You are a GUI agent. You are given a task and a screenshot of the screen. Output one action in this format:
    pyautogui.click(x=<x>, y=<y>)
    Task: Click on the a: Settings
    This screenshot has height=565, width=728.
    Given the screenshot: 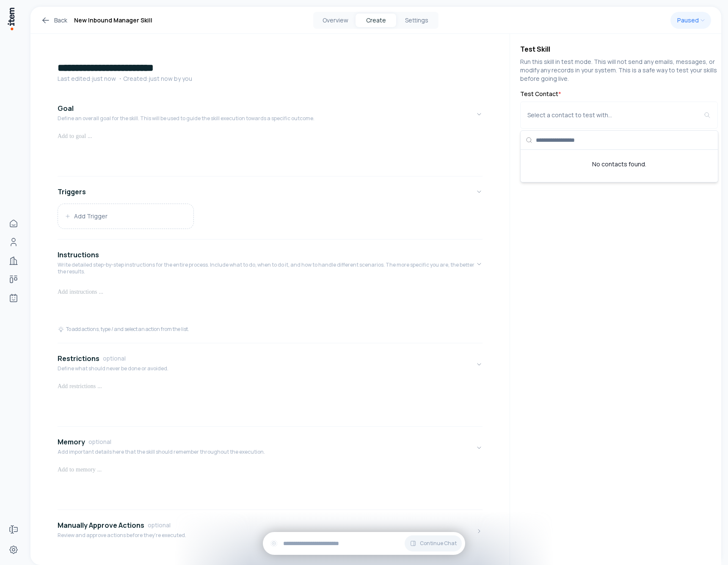 What is the action you would take?
    pyautogui.click(x=14, y=550)
    